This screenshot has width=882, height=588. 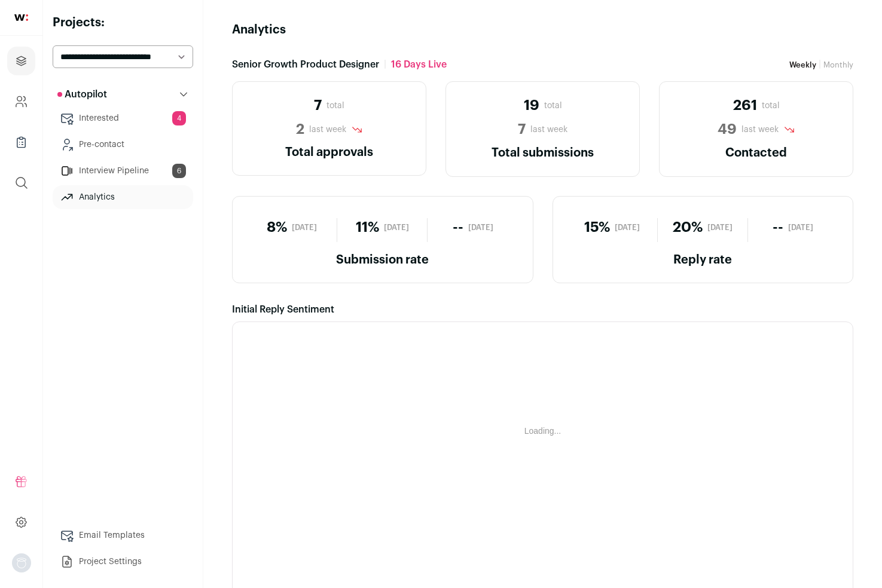 I want to click on h2: Contacted, so click(x=756, y=153).